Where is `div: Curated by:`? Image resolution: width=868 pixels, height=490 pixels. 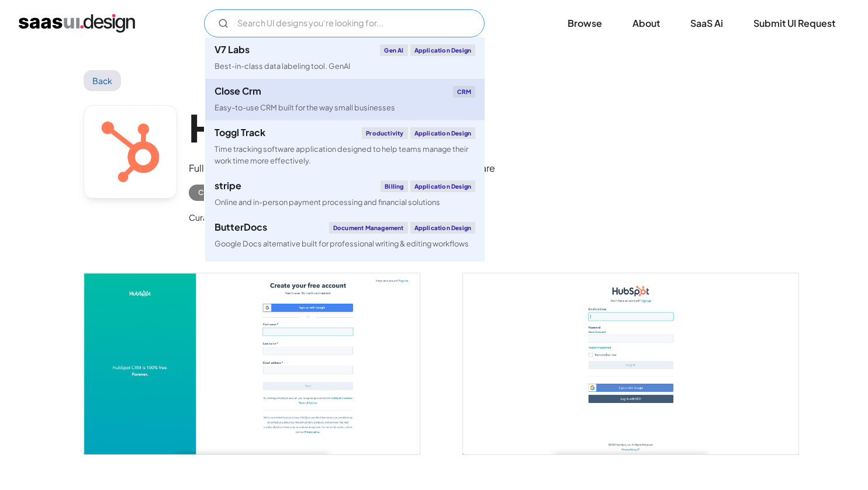
div: Curated by: is located at coordinates (212, 217).